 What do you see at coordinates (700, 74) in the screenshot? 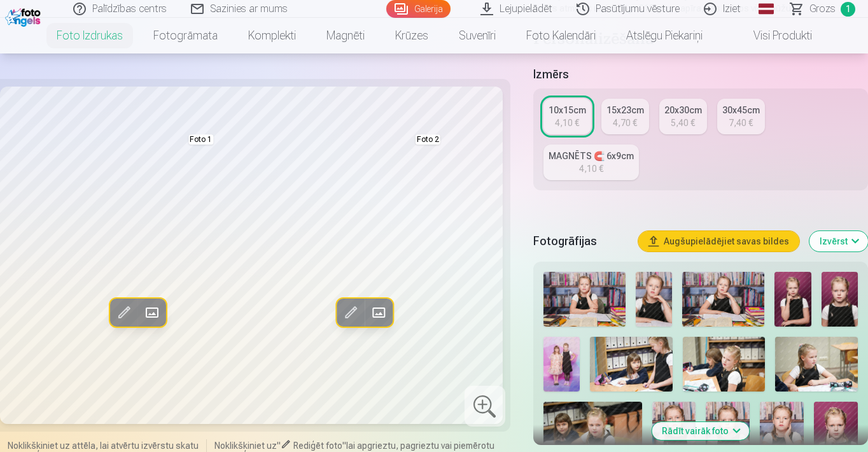
I see `h5: Izmērs` at bounding box center [700, 74].